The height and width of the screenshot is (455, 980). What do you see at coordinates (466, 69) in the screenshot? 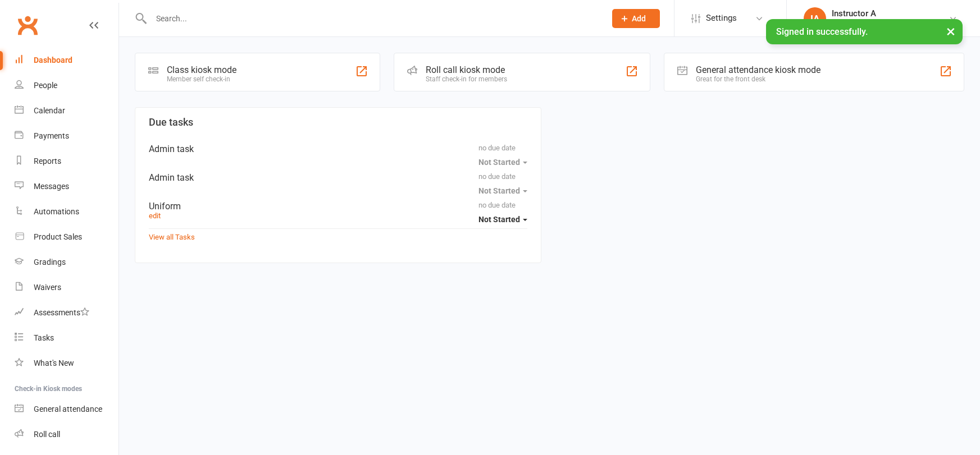
I see `div: Roll call kiosk mode` at bounding box center [466, 69].